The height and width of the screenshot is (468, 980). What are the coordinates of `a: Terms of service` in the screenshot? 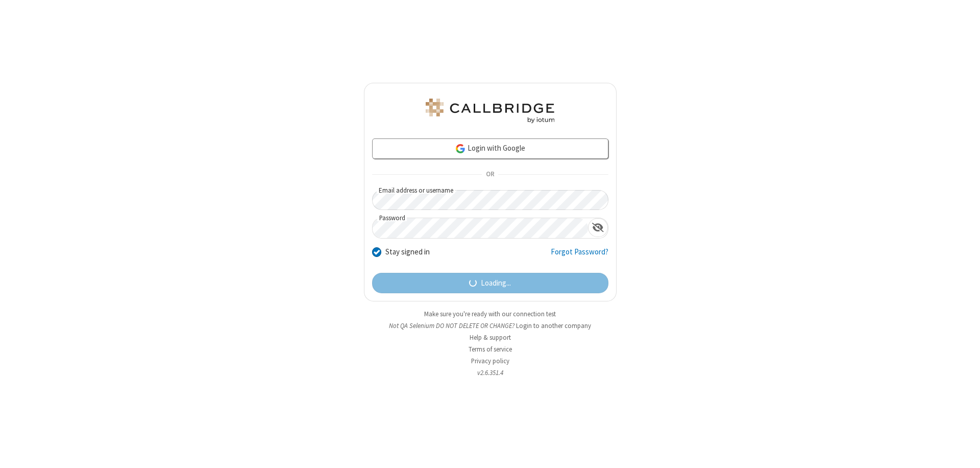 It's located at (490, 349).